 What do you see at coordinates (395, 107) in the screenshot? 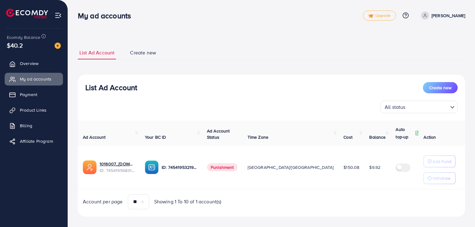
I see `span: All status` at bounding box center [395, 107].